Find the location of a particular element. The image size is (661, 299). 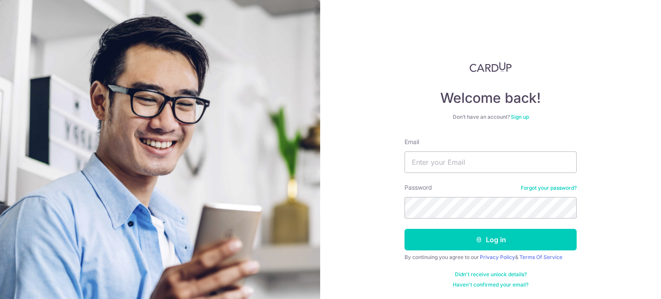

a: Privacy Policy is located at coordinates (497, 257).